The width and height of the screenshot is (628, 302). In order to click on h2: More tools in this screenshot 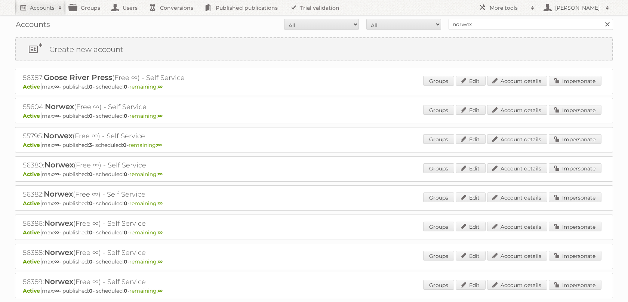, I will do `click(508, 8)`.